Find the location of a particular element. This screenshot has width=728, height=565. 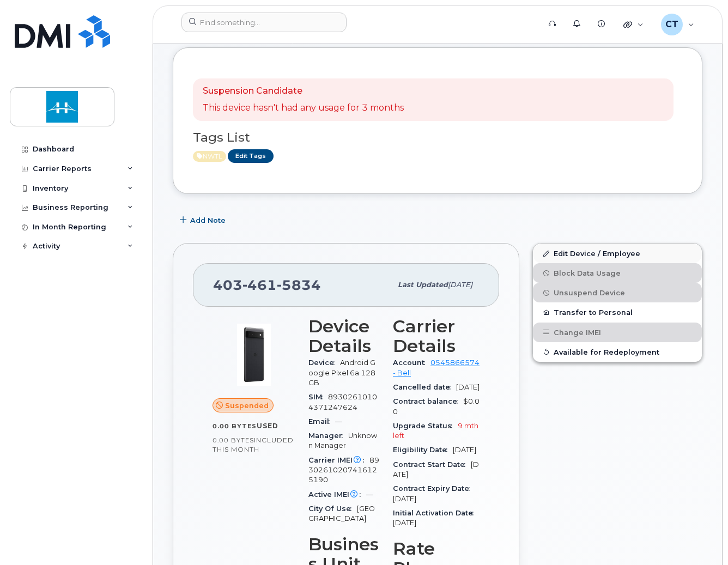

span: City Of Use is located at coordinates (332, 508).